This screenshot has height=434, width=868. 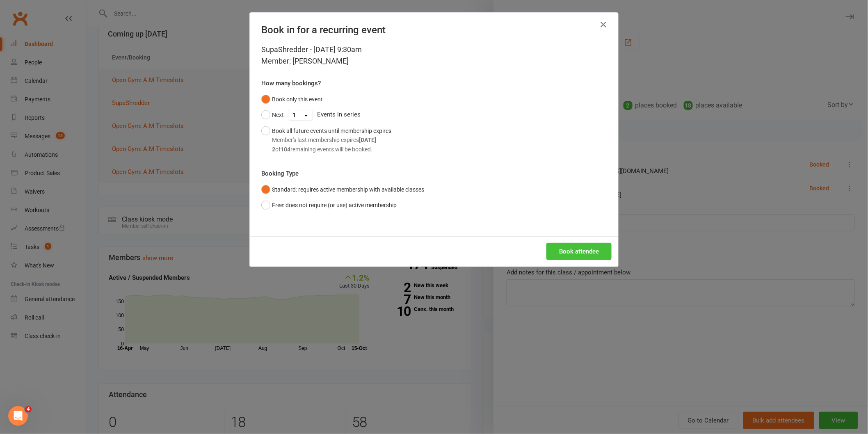 What do you see at coordinates (291, 83) in the screenshot?
I see `label: How many bookings?` at bounding box center [291, 83].